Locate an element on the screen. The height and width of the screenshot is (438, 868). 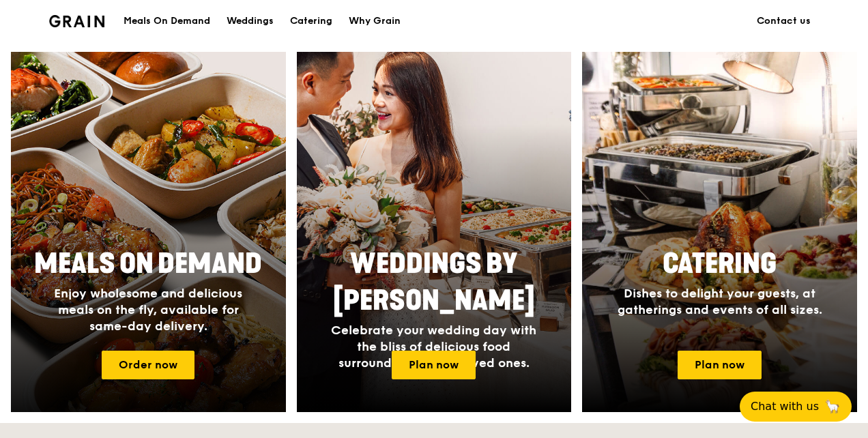
a: Contact us is located at coordinates (783, 21).